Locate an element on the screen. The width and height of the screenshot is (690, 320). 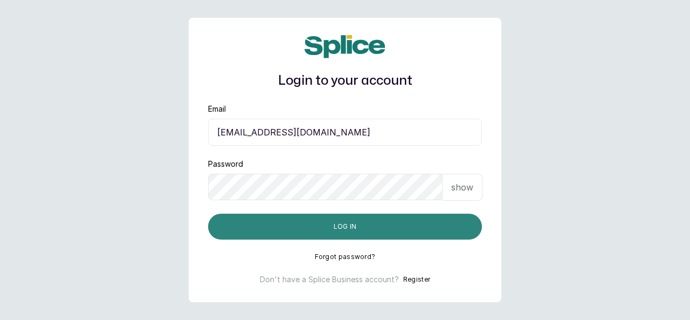
p: Don't have a Splice Business account? is located at coordinates (329, 279).